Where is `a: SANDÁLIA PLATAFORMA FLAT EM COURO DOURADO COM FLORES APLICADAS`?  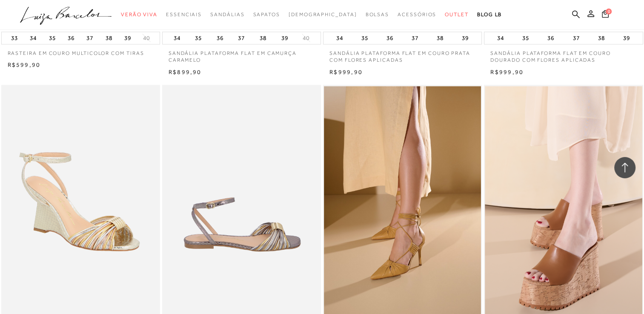 a: SANDÁLIA PLATAFORMA FLAT EM COURO DOURADO COM FLORES APLICADAS is located at coordinates (563, 54).